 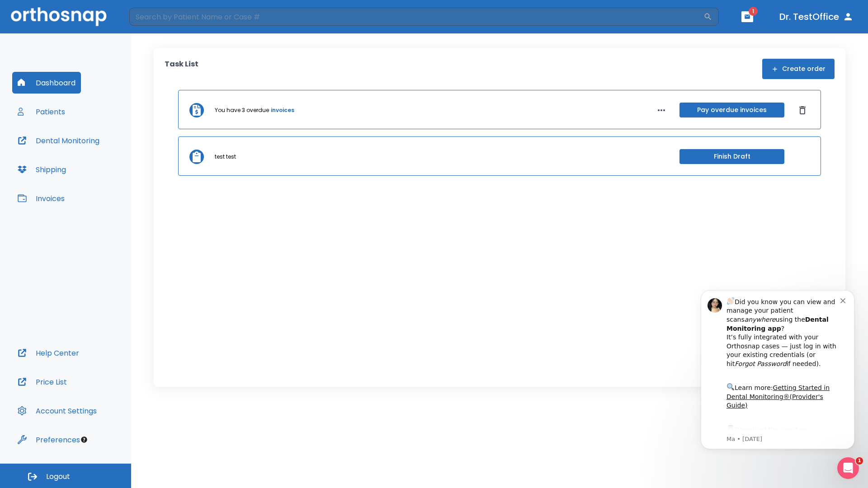 What do you see at coordinates (42, 382) in the screenshot?
I see `a: Price List` at bounding box center [42, 382].